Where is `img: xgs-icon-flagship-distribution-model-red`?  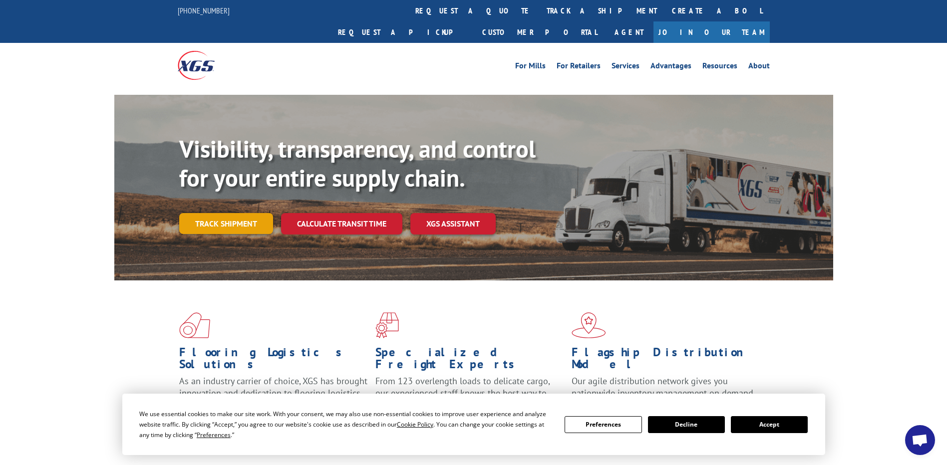 img: xgs-icon-flagship-distribution-model-red is located at coordinates (588, 325).